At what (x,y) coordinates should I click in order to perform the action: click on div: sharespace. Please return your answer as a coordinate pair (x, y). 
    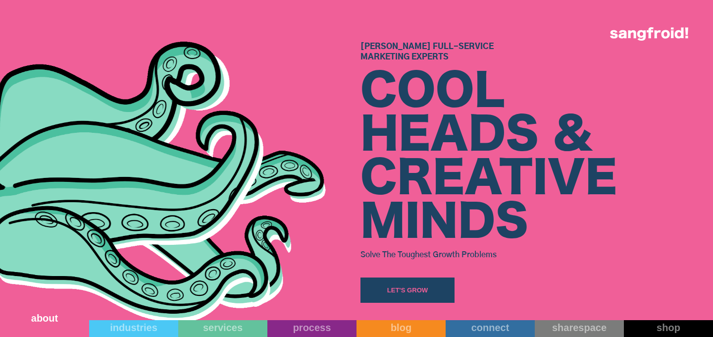
    Looking at the image, I should click on (580, 327).